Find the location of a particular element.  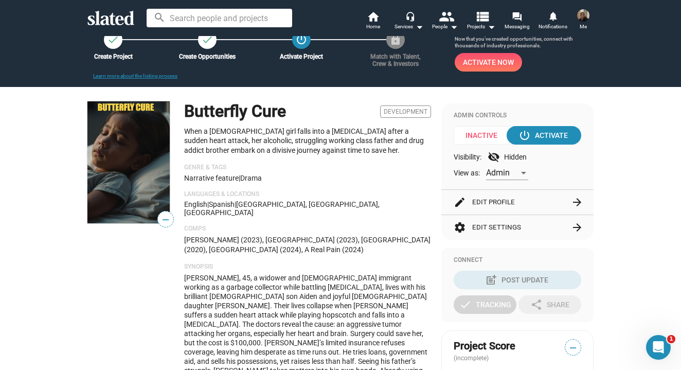

a: Messaging is located at coordinates (517, 22).